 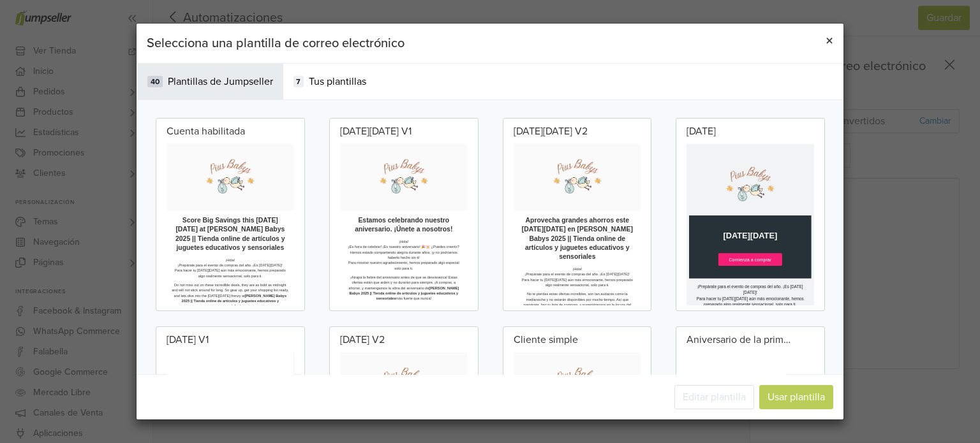 What do you see at coordinates (796, 397) in the screenshot?
I see `button: Usar plantilla` at bounding box center [796, 397].